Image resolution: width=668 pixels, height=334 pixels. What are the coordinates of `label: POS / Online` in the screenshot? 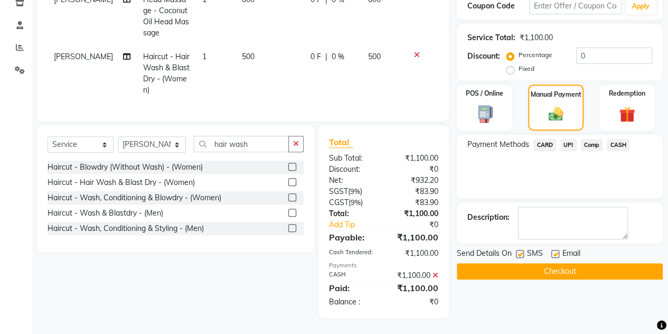 It's located at (484, 93).